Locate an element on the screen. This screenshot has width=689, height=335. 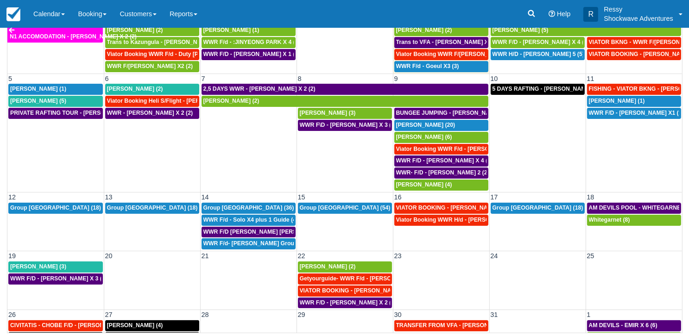
span: 31 is located at coordinates (494, 315).